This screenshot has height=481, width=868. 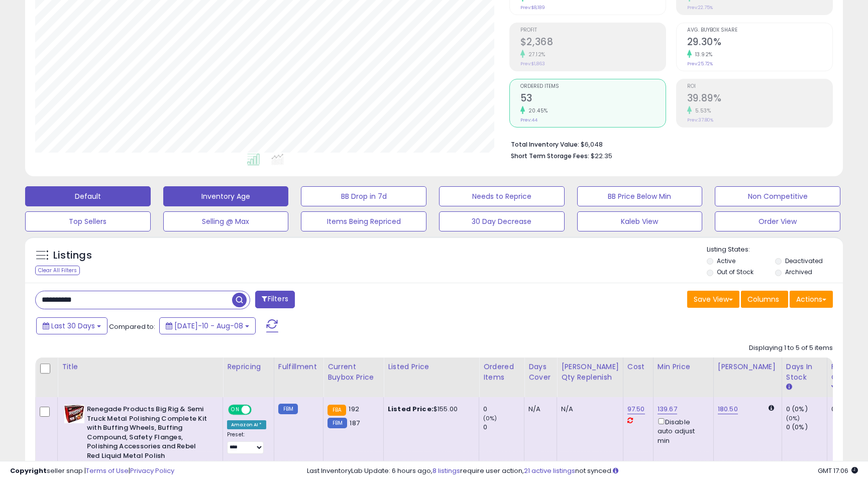 I want to click on button: Needs to Reprice, so click(x=502, y=196).